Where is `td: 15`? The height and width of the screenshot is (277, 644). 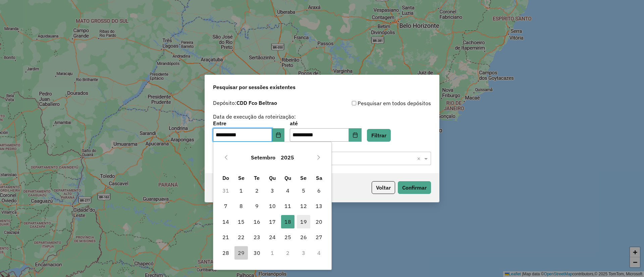
td: 15 is located at coordinates (241, 222).